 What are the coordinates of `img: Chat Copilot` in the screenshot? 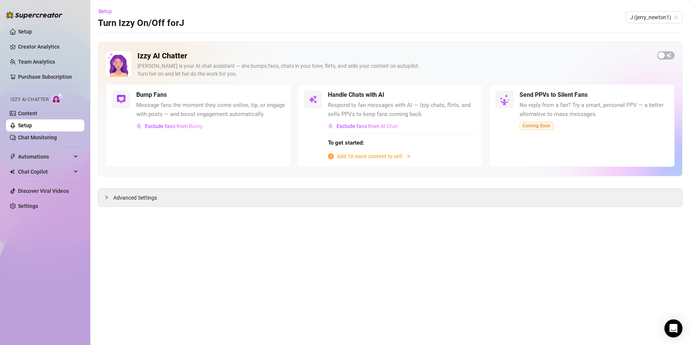 It's located at (12, 172).